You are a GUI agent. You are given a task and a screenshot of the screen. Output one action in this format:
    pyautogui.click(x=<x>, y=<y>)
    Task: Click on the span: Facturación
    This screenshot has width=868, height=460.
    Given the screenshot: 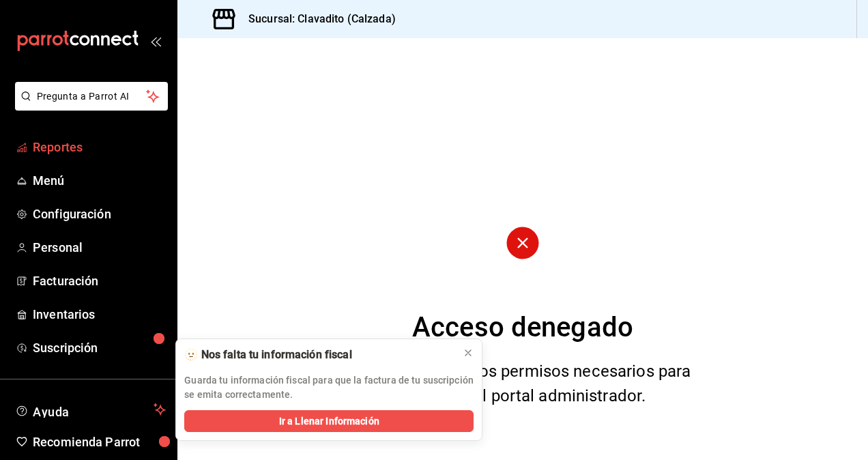 What is the action you would take?
    pyautogui.click(x=99, y=281)
    